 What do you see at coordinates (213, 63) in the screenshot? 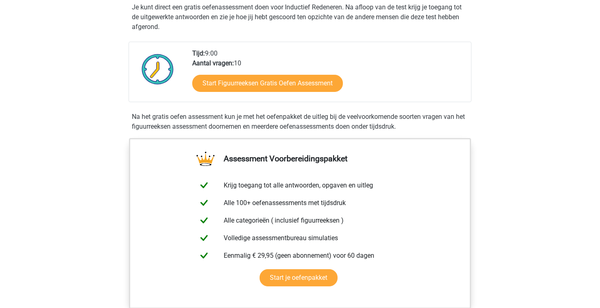
I see `b: Aantal vragen:` at bounding box center [213, 63].